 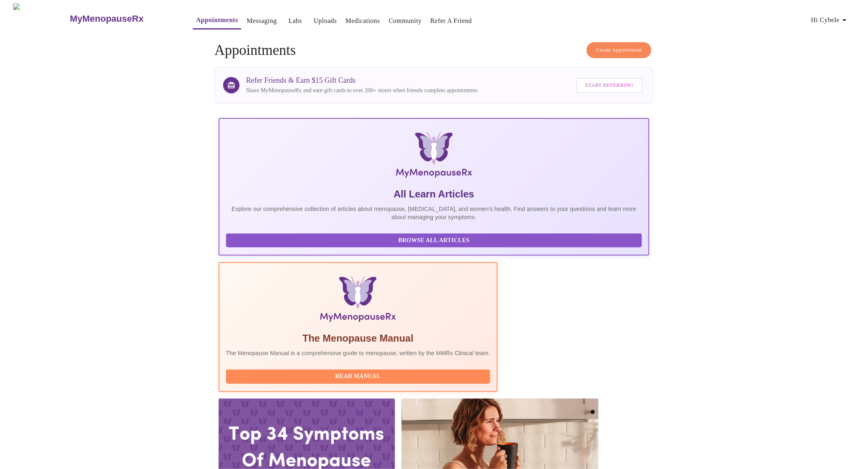 I want to click on h3: MyMenopauseRx, so click(x=107, y=19).